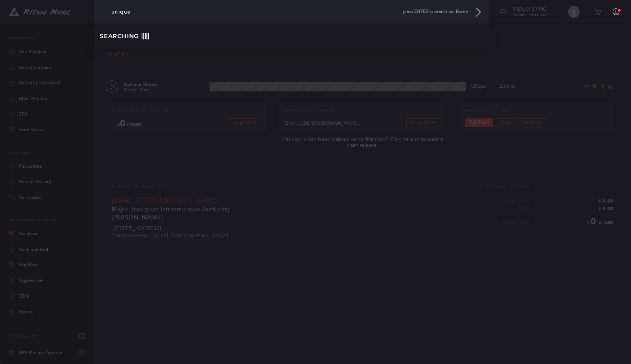 The height and width of the screenshot is (364, 631). I want to click on div: EDM, so click(24, 296).